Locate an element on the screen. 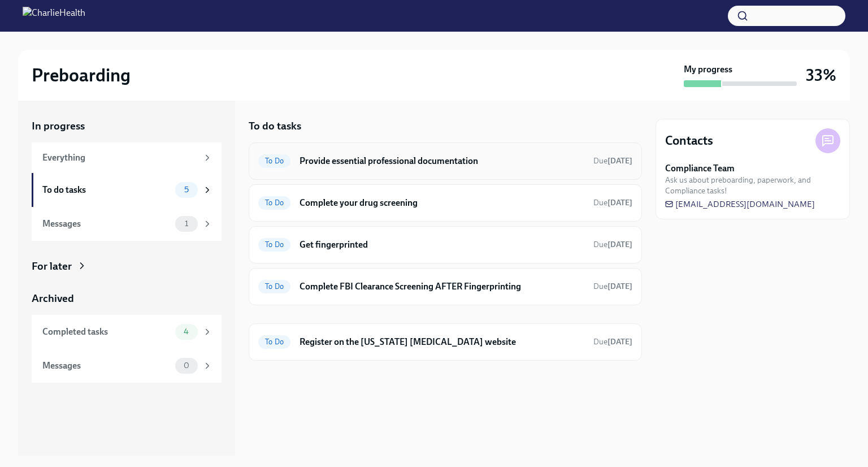  div: To do tasks is located at coordinates (106, 190).